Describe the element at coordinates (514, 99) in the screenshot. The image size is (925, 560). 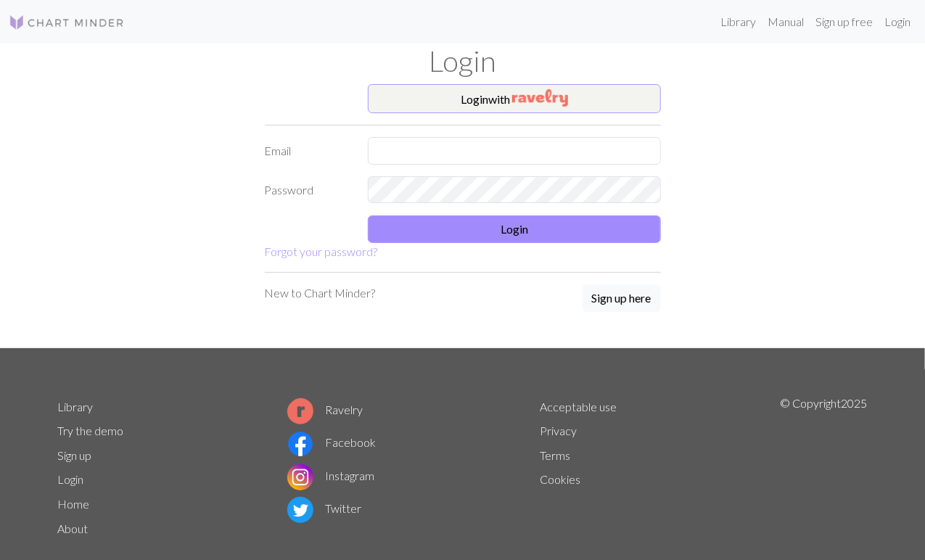
I see `button: Loginwith` at that location.